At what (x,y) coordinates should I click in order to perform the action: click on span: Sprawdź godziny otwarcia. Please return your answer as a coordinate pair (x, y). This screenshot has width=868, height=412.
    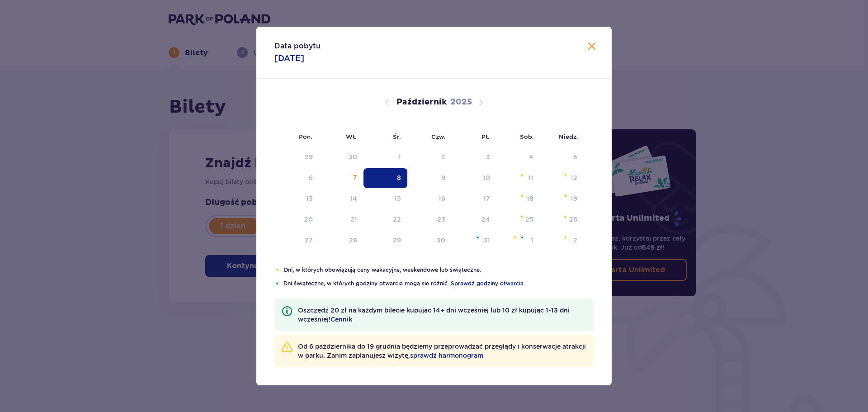
    Looking at the image, I should click on (487, 284).